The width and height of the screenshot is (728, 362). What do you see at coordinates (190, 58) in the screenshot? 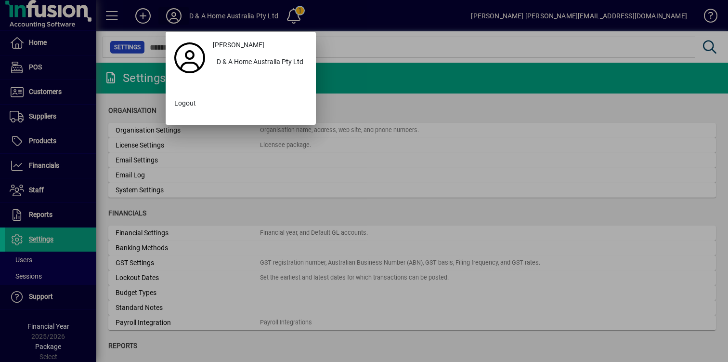
I see `a: Profile` at bounding box center [190, 58].